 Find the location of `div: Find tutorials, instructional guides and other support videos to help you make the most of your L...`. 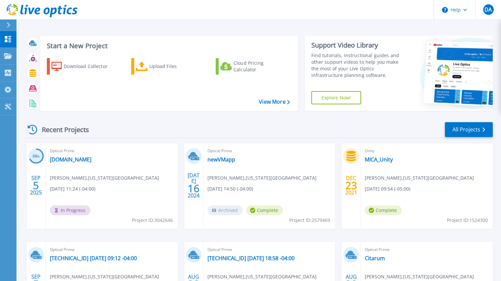

div: Find tutorials, instructional guides and other support videos to help you make the most of your L... is located at coordinates (359, 65).